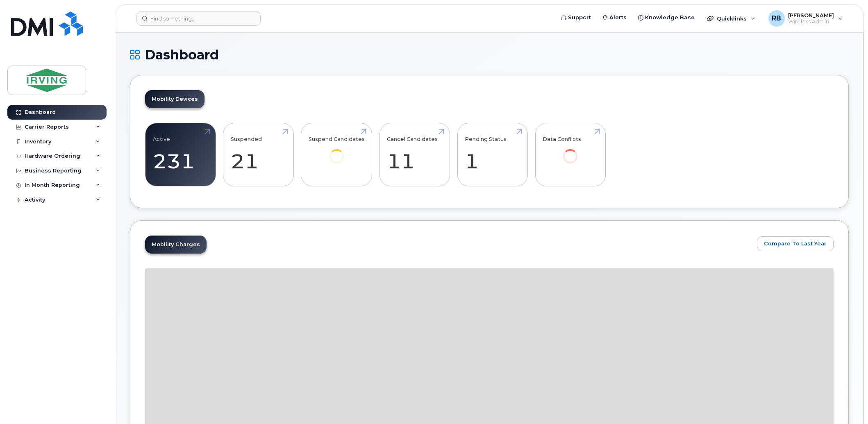  What do you see at coordinates (492, 155) in the screenshot?
I see `a: Pending Status 1` at bounding box center [492, 155].